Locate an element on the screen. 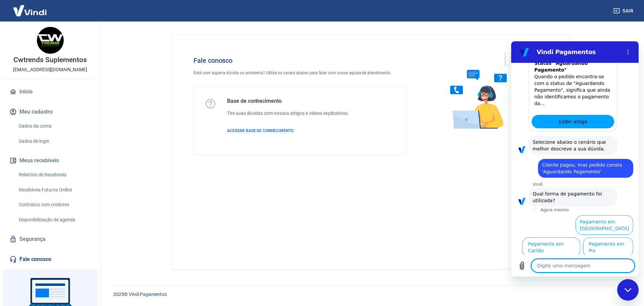  button: Sair is located at coordinates (624, 11).